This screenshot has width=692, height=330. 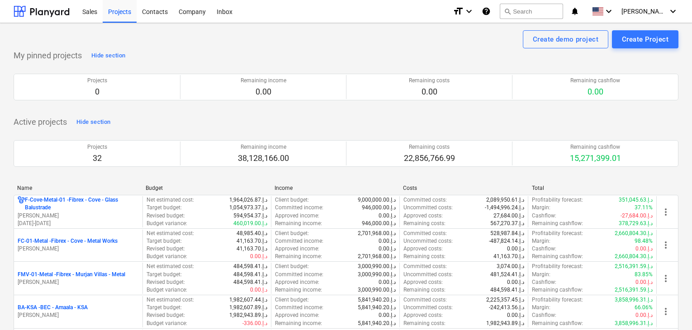 I want to click on p: 1,982,607.44د.إ.‏, so click(x=248, y=300).